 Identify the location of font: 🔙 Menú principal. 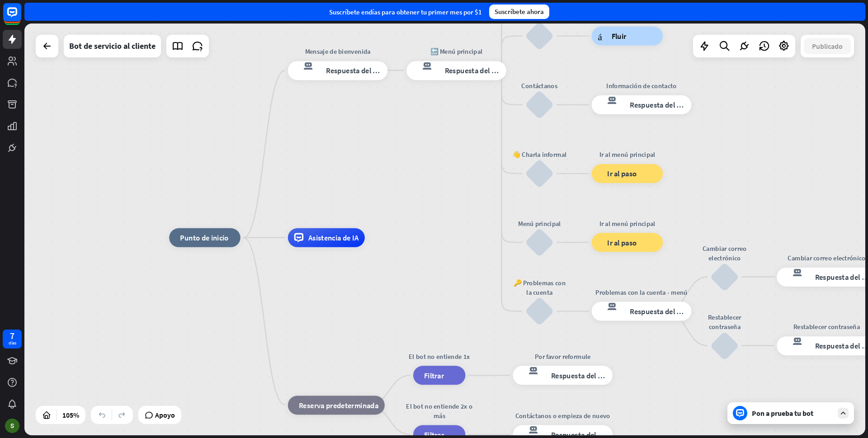
(456, 51).